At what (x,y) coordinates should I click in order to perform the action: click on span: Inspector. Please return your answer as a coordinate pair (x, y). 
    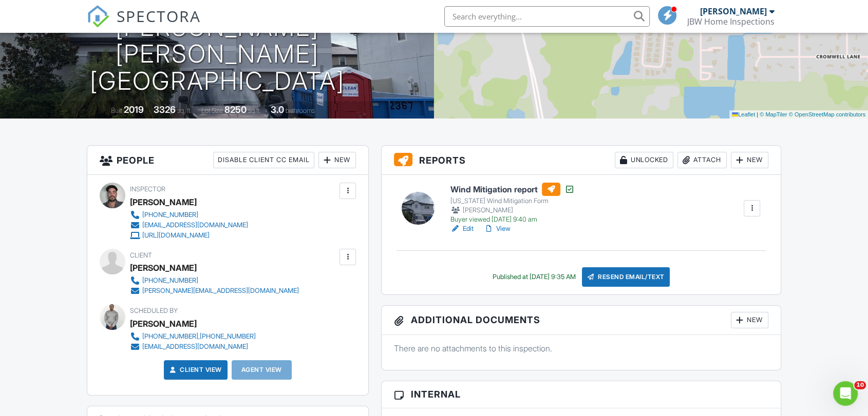
    Looking at the image, I should click on (147, 188).